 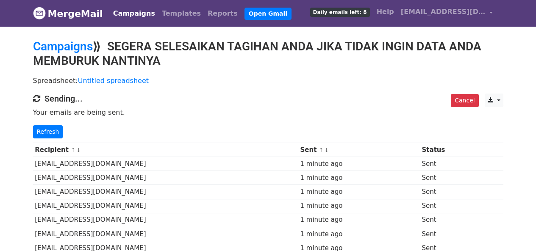 I want to click on a: Reports, so click(x=223, y=14).